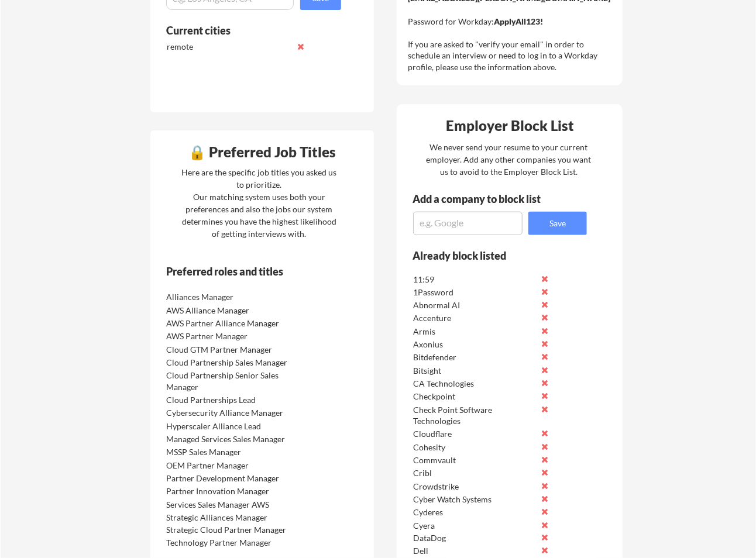  Describe the element at coordinates (228, 400) in the screenshot. I see `div: Cloud Partnerships Lead` at that location.